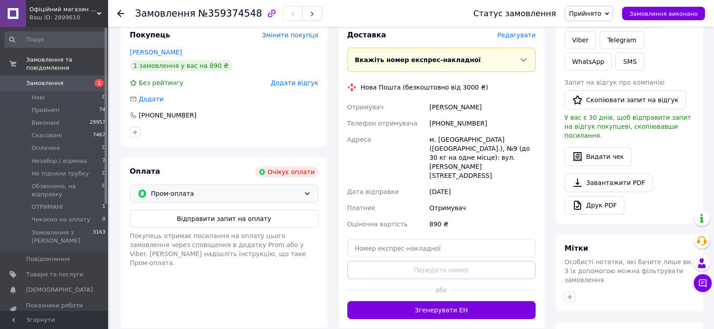 The image size is (714, 329). What do you see at coordinates (702, 283) in the screenshot?
I see `button: Чат з покупцем` at bounding box center [702, 283].